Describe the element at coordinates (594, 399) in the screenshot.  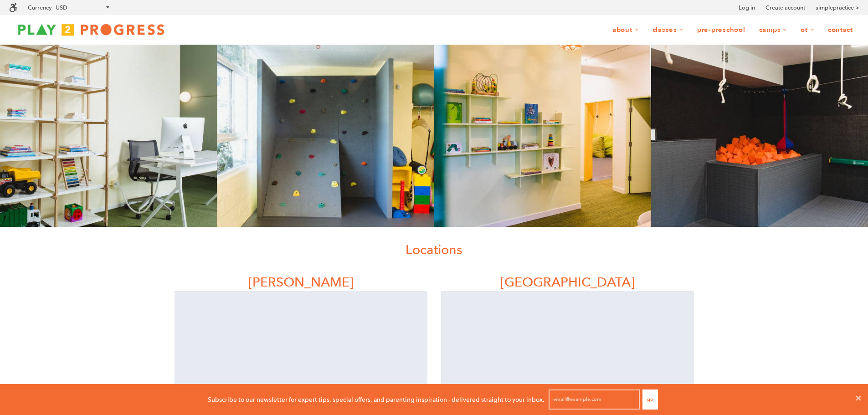
I see `input: email@example.com` at that location.